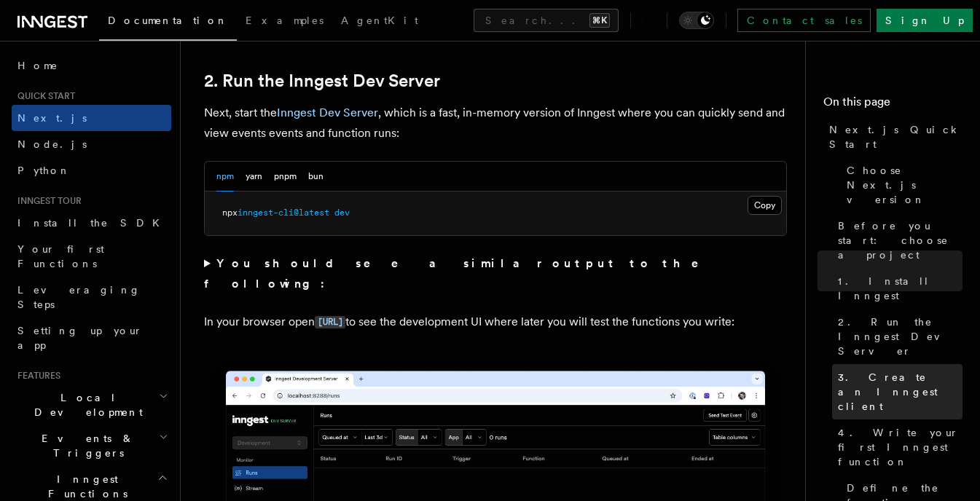  Describe the element at coordinates (91, 223) in the screenshot. I see `a: Install the SDK` at that location.